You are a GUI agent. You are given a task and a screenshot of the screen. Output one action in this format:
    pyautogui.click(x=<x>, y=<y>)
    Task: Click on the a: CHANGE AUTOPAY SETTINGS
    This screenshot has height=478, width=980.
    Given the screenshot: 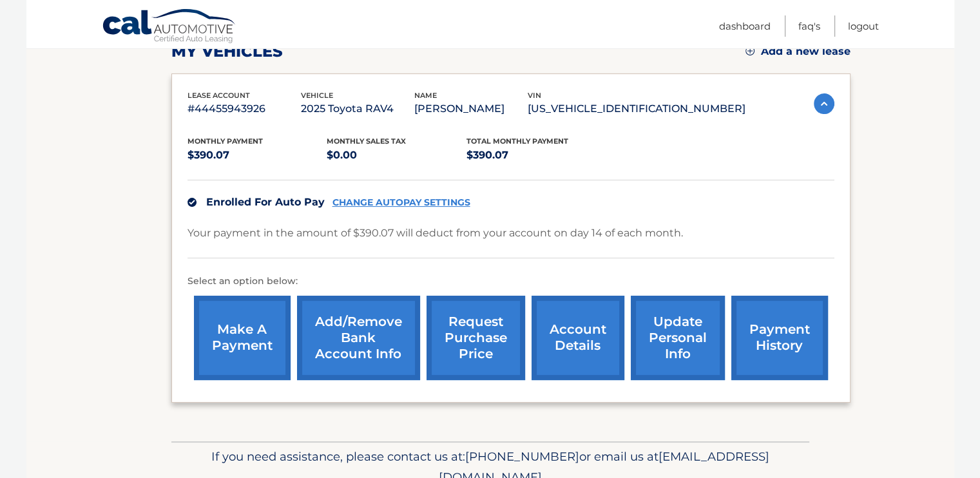 What is the action you would take?
    pyautogui.click(x=401, y=203)
    